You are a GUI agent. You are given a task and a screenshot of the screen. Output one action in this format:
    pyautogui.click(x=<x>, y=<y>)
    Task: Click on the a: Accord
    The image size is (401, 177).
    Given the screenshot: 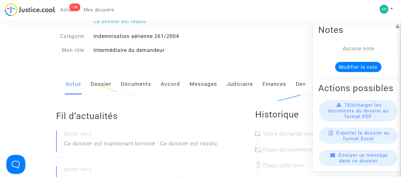 What is the action you would take?
    pyautogui.click(x=170, y=84)
    